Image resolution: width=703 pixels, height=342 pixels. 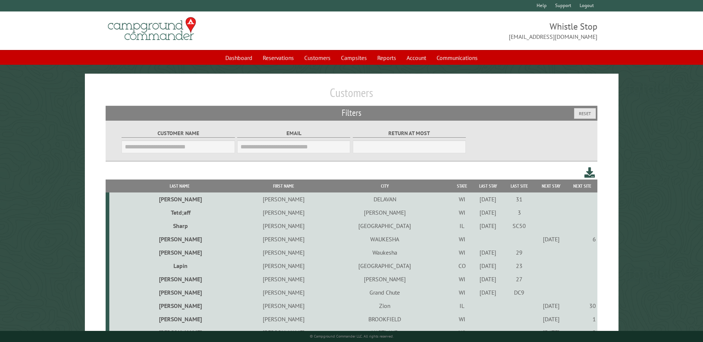 What do you see at coordinates (351, 113) in the screenshot?
I see `h2: Filters` at bounding box center [351, 113].